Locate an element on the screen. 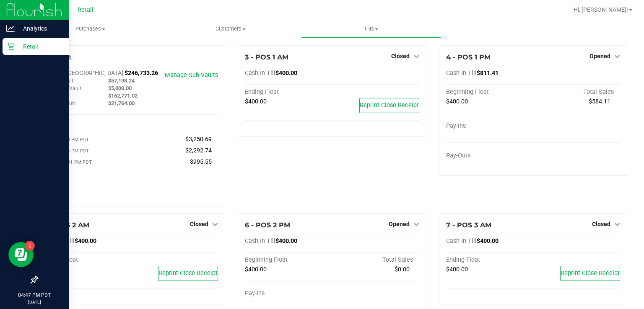 Image resolution: width=644 pixels, height=309 pixels. span: $57,198.24 is located at coordinates (121, 80).